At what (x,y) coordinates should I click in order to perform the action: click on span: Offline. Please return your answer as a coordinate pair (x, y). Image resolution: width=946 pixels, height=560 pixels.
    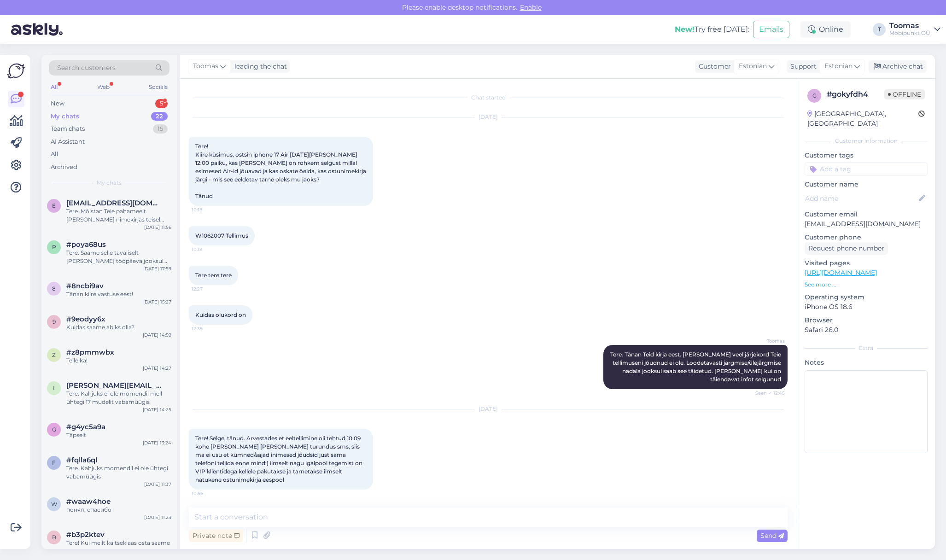
    Looking at the image, I should click on (905, 94).